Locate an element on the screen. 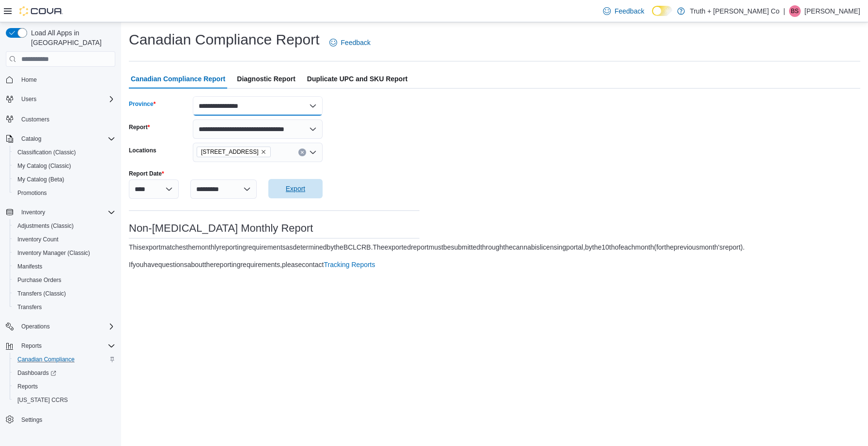 The image size is (868, 446). button: Users is located at coordinates (60, 99).